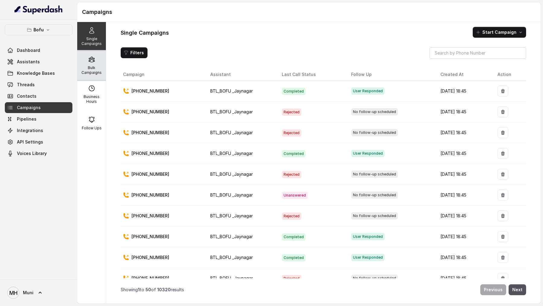  Describe the element at coordinates (39, 153) in the screenshot. I see `a: Voices Library` at that location.